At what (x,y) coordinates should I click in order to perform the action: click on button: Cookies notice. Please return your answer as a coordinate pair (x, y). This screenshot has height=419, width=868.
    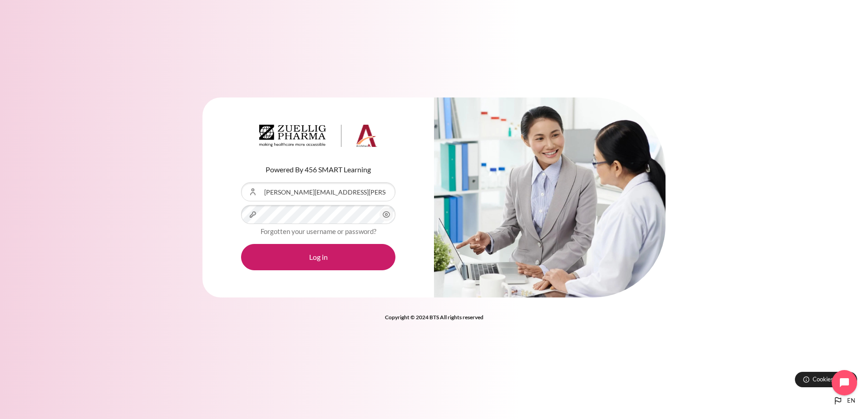
    Looking at the image, I should click on (825, 379).